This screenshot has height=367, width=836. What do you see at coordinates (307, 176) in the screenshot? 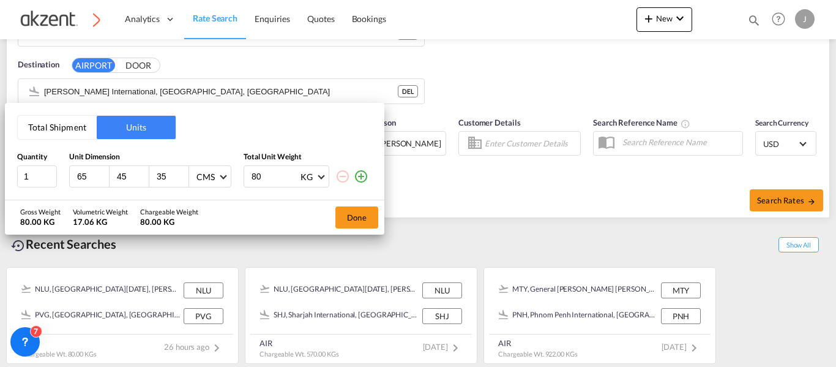
I see `div: KG` at bounding box center [307, 176].